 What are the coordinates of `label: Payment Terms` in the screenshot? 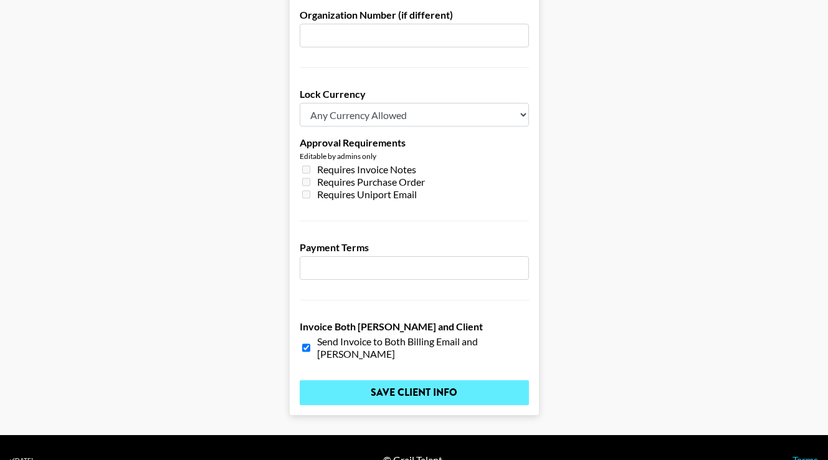 It's located at (414, 247).